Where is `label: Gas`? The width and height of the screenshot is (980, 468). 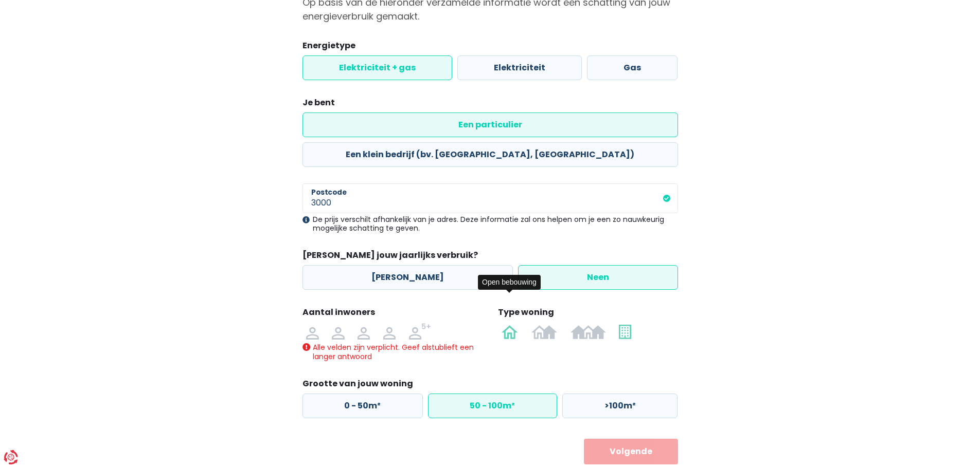 label: Gas is located at coordinates (632, 68).